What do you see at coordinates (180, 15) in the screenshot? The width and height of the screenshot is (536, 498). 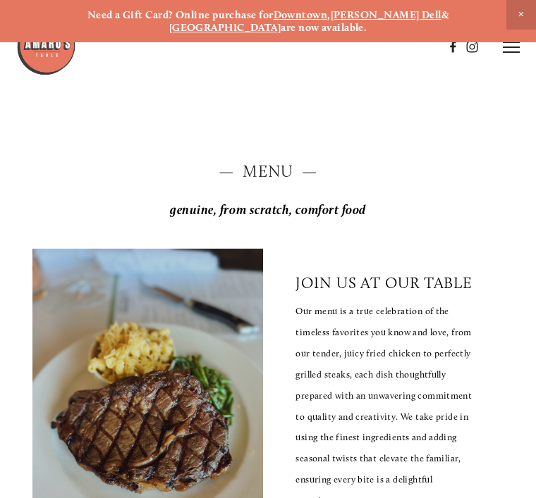 I see `strong: Need a Gift Card? Online purchase for` at bounding box center [180, 15].